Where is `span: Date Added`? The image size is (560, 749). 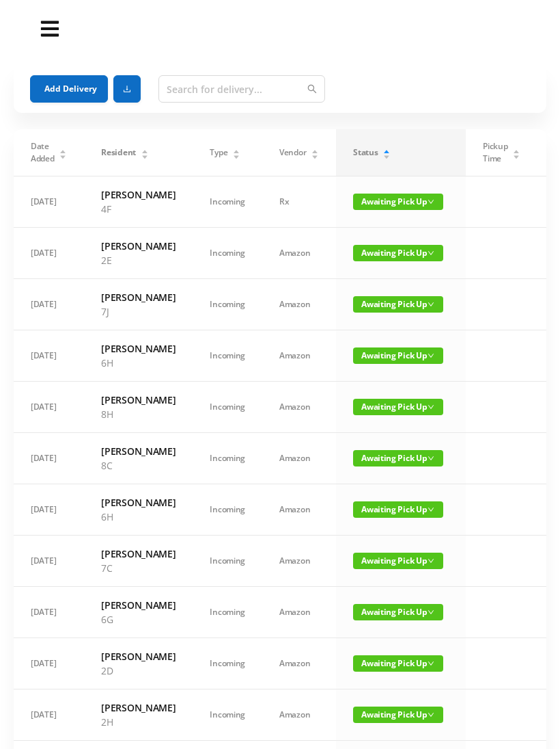 span: Date Added is located at coordinates (43, 153).